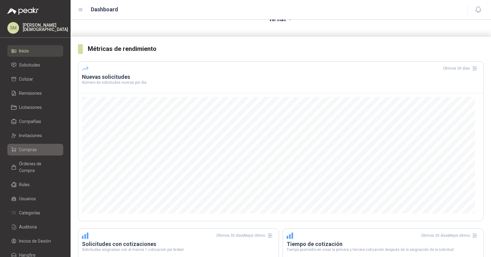 This screenshot has width=491, height=257. Describe the element at coordinates (35, 227) in the screenshot. I see `a: Auditoria` at that location.